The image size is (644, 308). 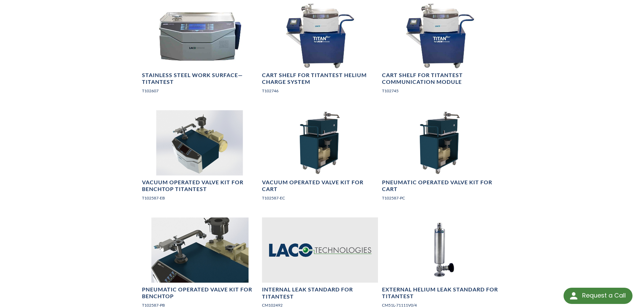 What do you see at coordinates (574, 296) in the screenshot?
I see `img: round button` at bounding box center [574, 296].